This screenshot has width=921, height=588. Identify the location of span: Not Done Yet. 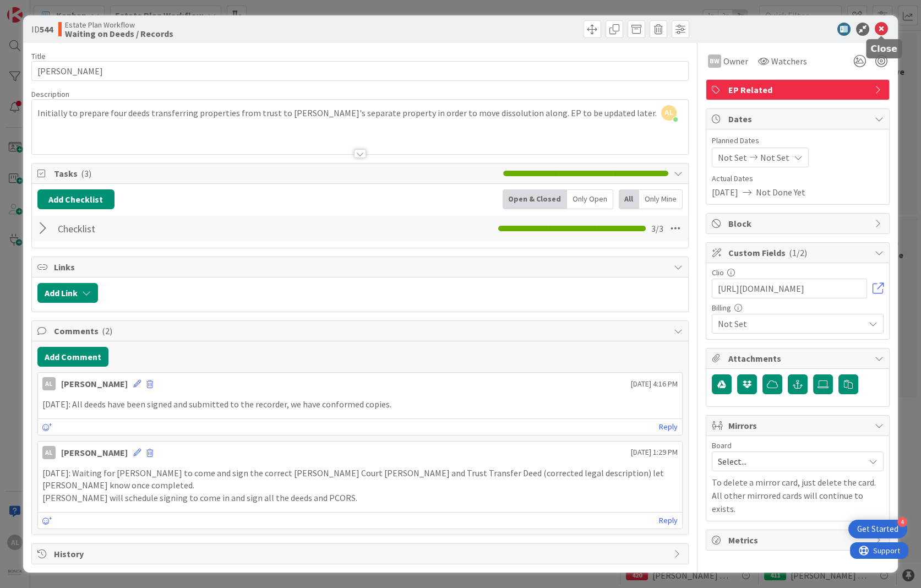
(780, 192).